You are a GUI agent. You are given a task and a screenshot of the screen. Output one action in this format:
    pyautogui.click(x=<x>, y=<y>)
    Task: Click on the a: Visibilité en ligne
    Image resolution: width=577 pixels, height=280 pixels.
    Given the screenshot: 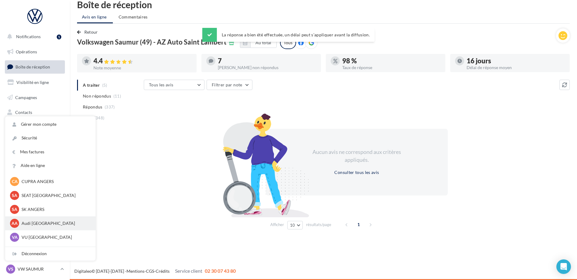 What is the action you would take?
    pyautogui.click(x=35, y=82)
    